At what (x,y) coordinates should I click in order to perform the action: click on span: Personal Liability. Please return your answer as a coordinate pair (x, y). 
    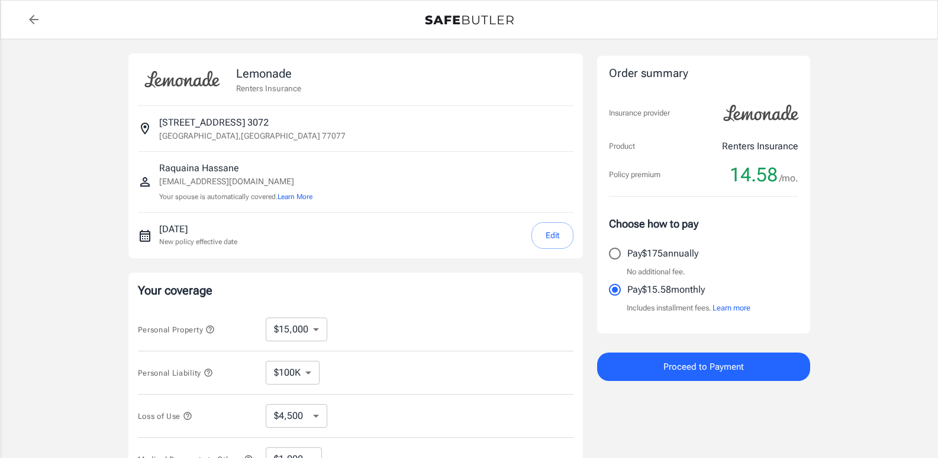
    Looking at the image, I should click on (175, 372).